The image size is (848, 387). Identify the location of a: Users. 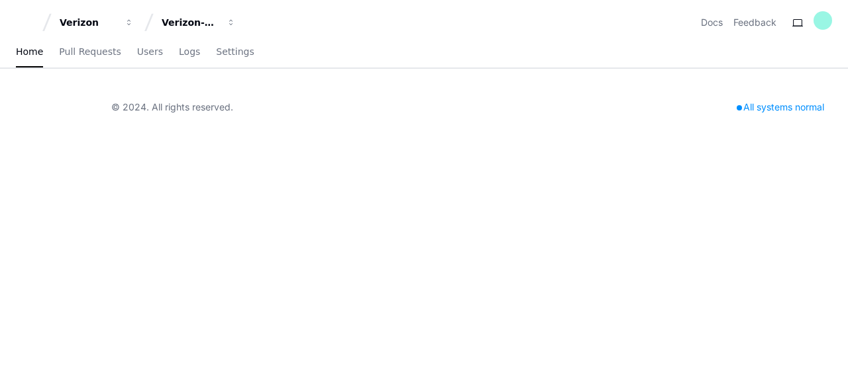
(150, 52).